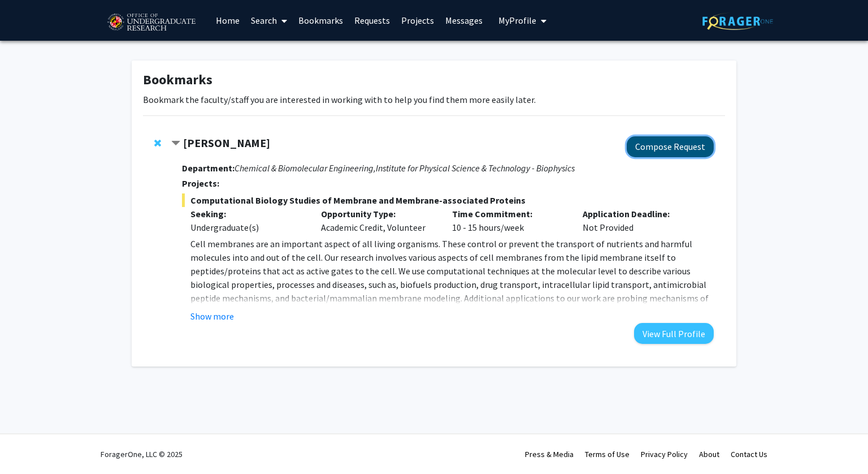 The height and width of the screenshot is (474, 868). Describe the element at coordinates (508, 214) in the screenshot. I see `p: Time Commitment:` at that location.